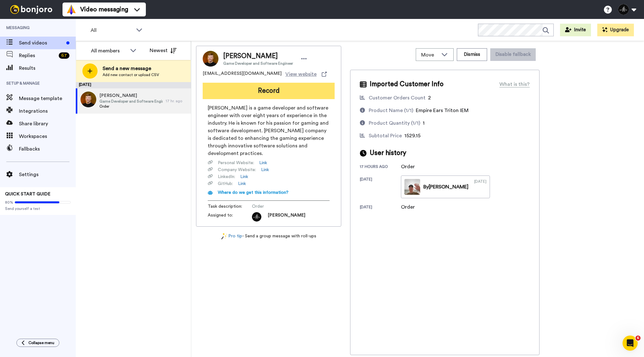 This screenshot has width=644, height=357. I want to click on div: 17 hr. ago, so click(177, 101).